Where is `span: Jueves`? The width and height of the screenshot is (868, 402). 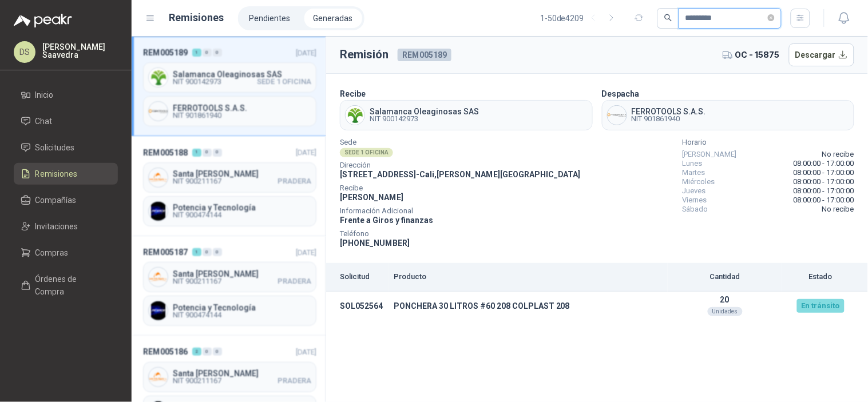 span: Jueves is located at coordinates (694, 191).